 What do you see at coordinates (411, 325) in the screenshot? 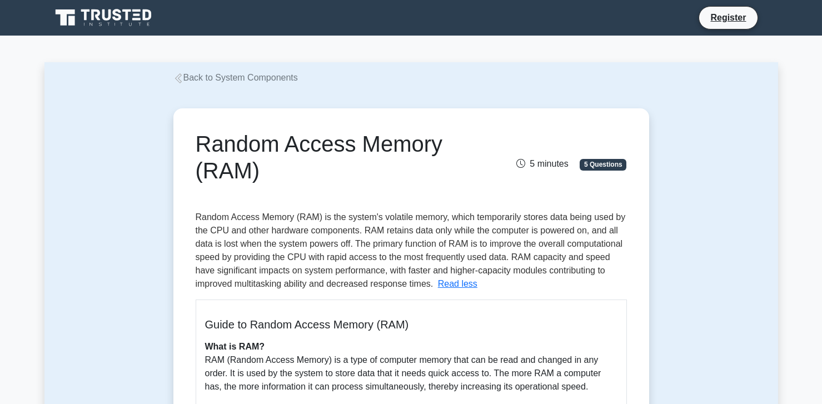
I see `h5: Guide to Random Access Memory (RAM)` at bounding box center [411, 325].